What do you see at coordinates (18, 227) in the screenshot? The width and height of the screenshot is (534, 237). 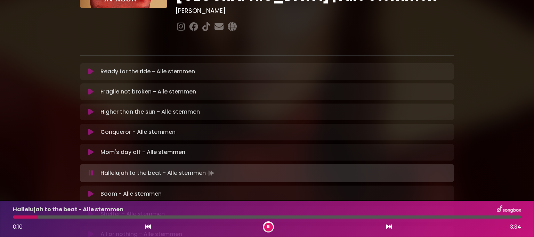 I see `span: 0:10` at bounding box center [18, 227].